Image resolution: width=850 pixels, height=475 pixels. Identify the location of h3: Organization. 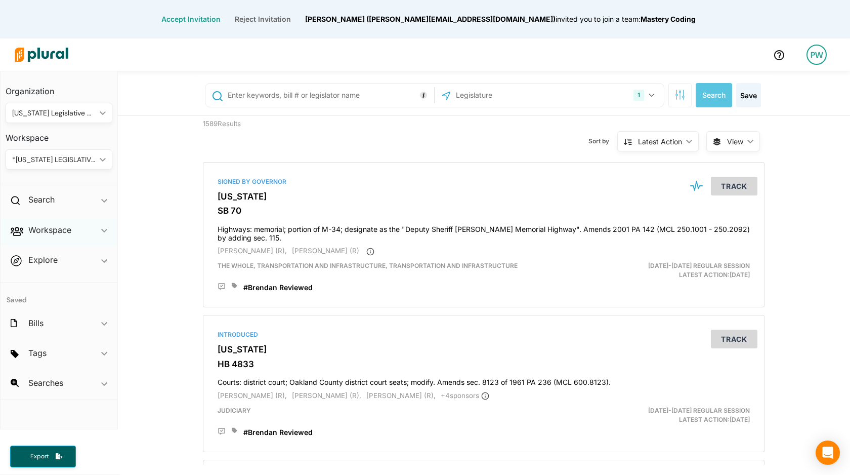
(59, 88).